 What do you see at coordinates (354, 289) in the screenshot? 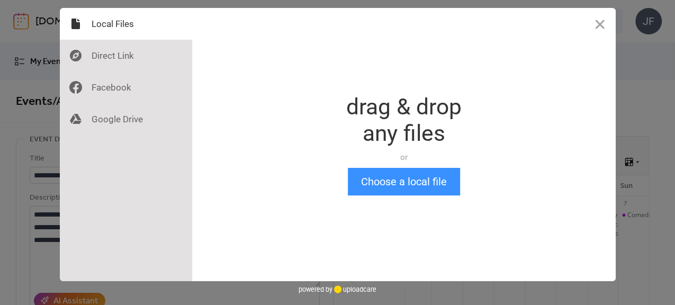
I see `a: uploadcare` at bounding box center [354, 289].